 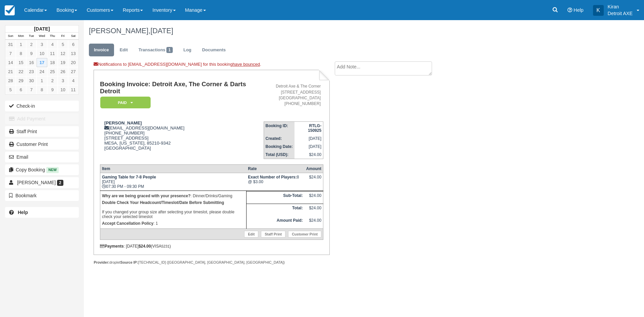 What do you see at coordinates (42, 212) in the screenshot?
I see `a: Help` at bounding box center [42, 212].